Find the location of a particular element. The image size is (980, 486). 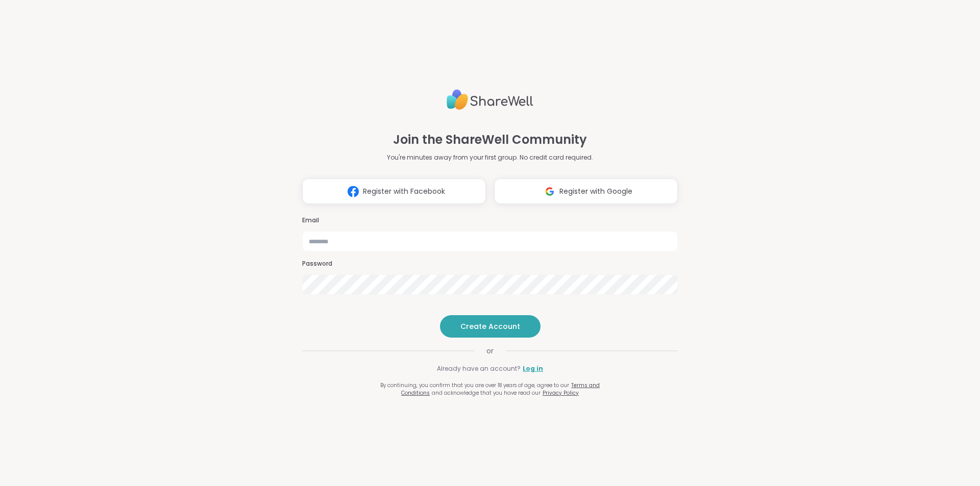

span: Create Account is located at coordinates (490, 327).